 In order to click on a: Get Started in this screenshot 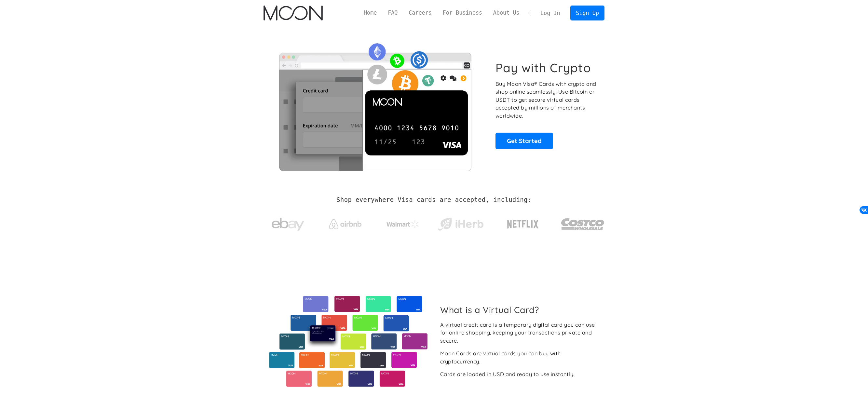, I will do `click(524, 141)`.